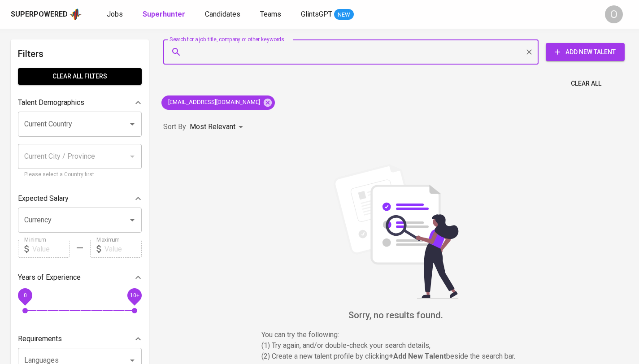 This screenshot has width=639, height=364. Describe the element at coordinates (46, 14) in the screenshot. I see `a: Superpoweredapp logo` at that location.